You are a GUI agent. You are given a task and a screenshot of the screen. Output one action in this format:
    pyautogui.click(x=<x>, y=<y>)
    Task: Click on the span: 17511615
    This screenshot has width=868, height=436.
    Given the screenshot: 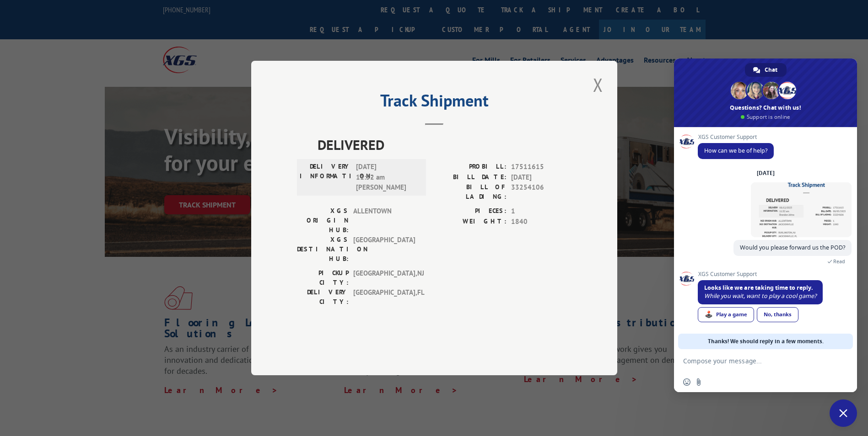 What is the action you would take?
    pyautogui.click(x=541, y=167)
    